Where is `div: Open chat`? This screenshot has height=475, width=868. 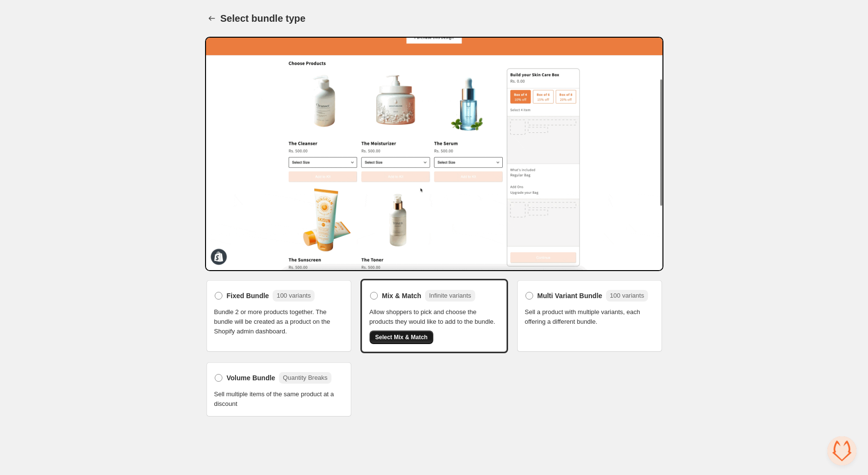
div: Open chat is located at coordinates (842, 450).